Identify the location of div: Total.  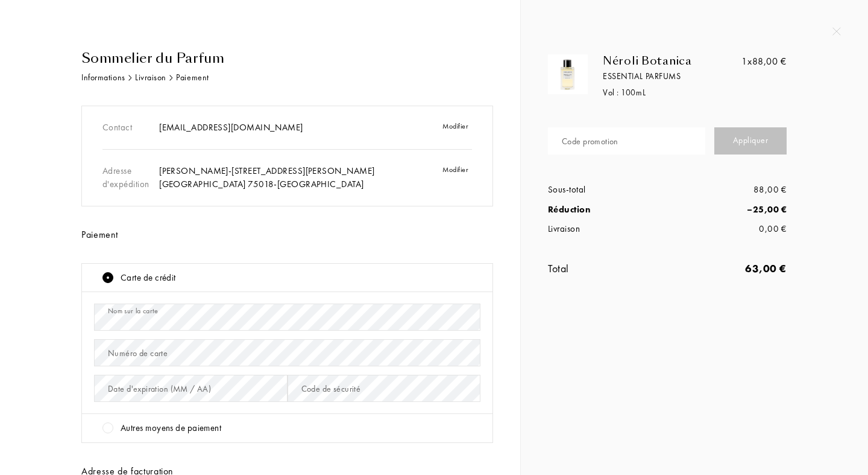
(607, 267).